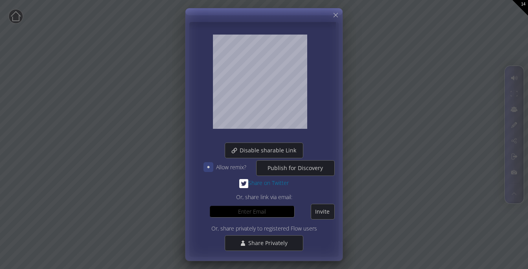  What do you see at coordinates (244, 184) in the screenshot?
I see `img: twitter` at bounding box center [244, 184].